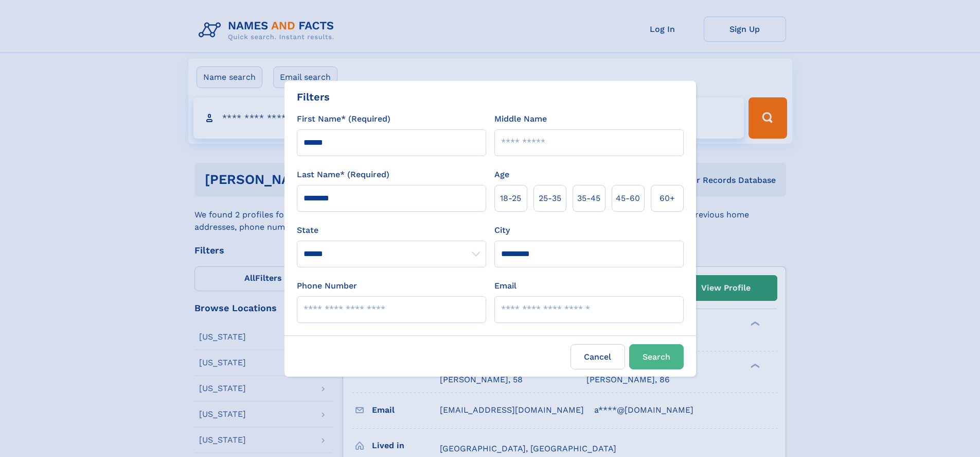 The height and width of the screenshot is (457, 980). I want to click on span: 18‑25, so click(510, 198).